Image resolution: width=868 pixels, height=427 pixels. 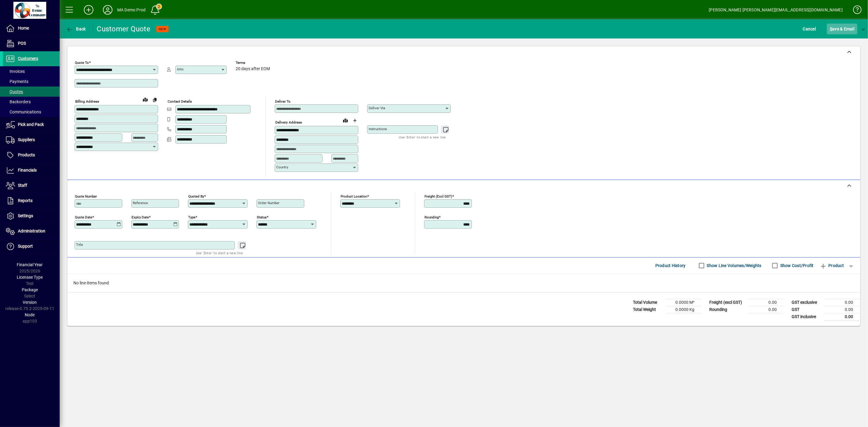 What do you see at coordinates (30, 314) in the screenshot?
I see `span: Node` at bounding box center [30, 314].